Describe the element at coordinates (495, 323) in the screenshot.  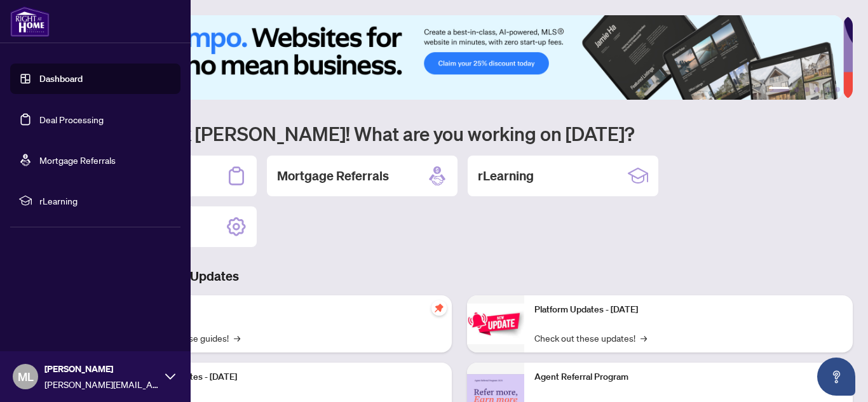
I see `img: Platform Updates - June 23, 2025` at that location.